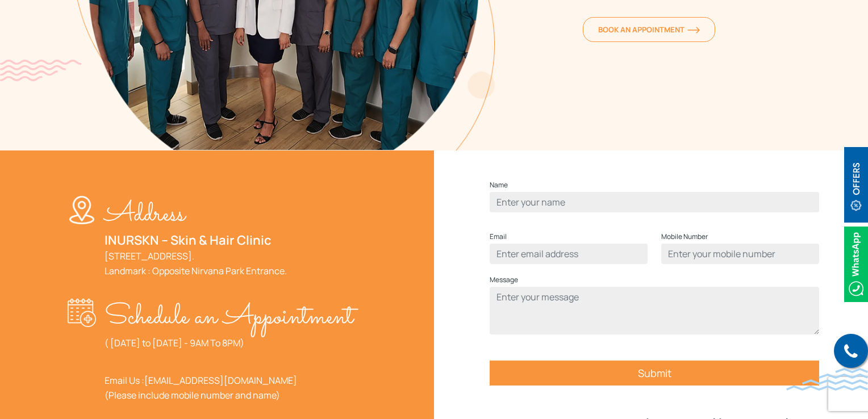  Describe the element at coordinates (649, 29) in the screenshot. I see `span: Book an Appointment` at that location.